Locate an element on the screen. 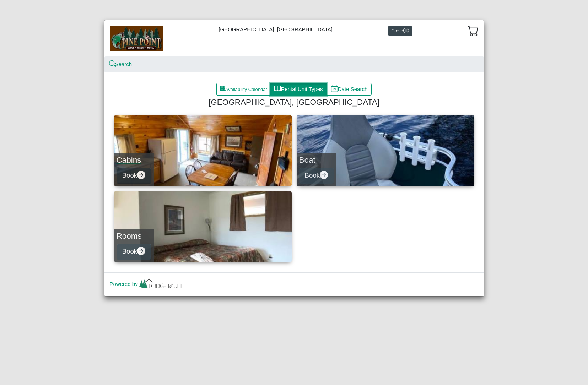 The width and height of the screenshot is (588, 385). button: bookRental Unit Types is located at coordinates (298, 90).